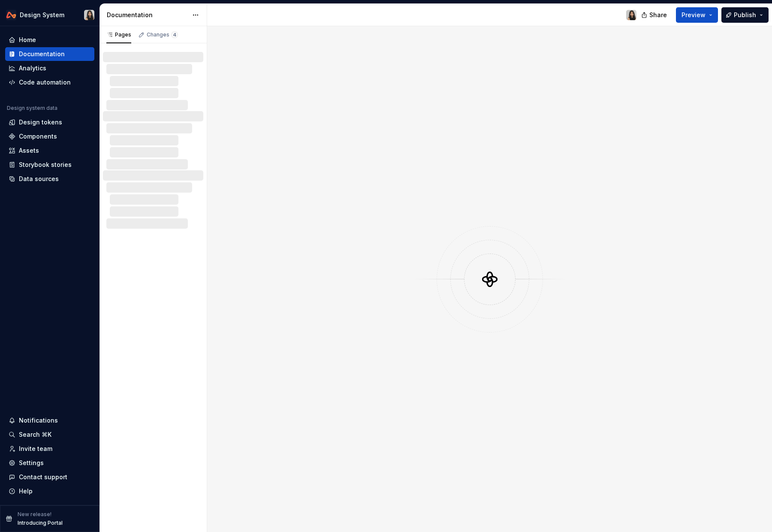 The height and width of the screenshot is (532, 772). What do you see at coordinates (27, 40) in the screenshot?
I see `div: Home` at bounding box center [27, 40].